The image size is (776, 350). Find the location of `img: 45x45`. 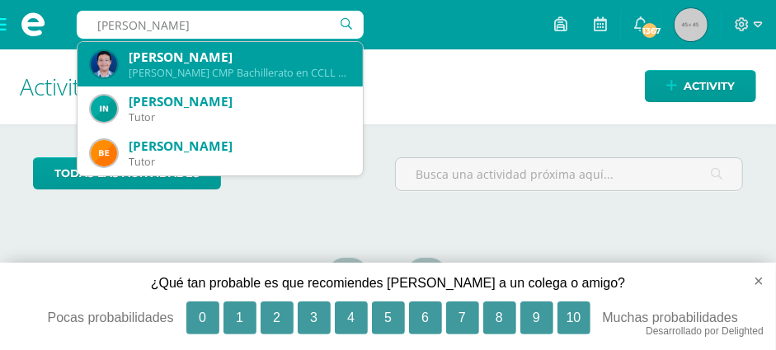

img: 45x45 is located at coordinates (691, 25).